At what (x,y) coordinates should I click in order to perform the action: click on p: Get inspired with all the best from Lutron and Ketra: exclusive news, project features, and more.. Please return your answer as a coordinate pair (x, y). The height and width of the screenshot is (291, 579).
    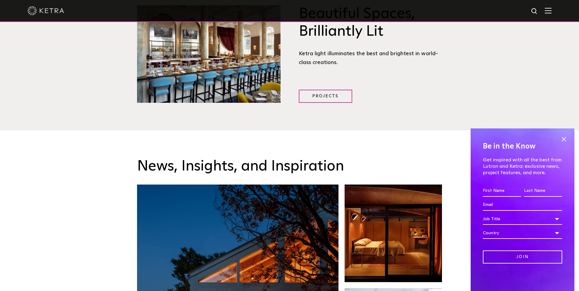
    Looking at the image, I should click on (522, 166).